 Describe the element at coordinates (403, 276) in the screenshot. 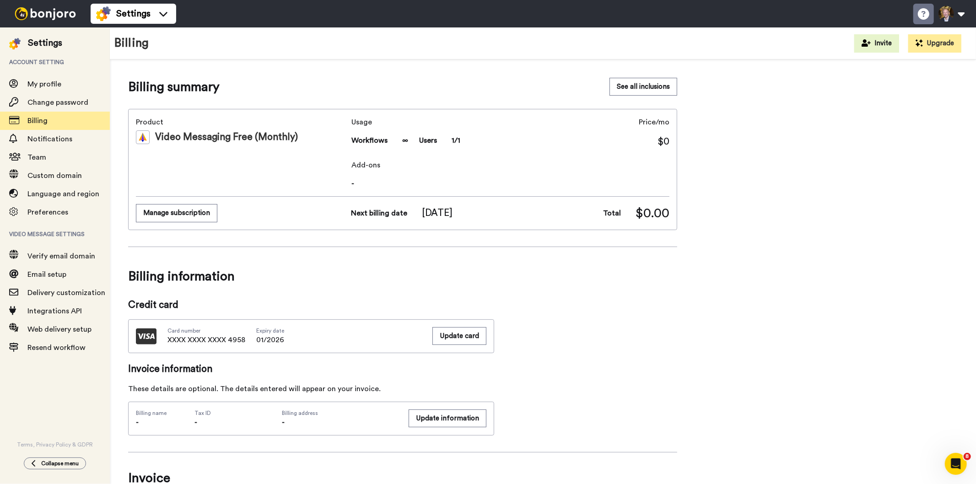

I see `span: Billing information` at that location.